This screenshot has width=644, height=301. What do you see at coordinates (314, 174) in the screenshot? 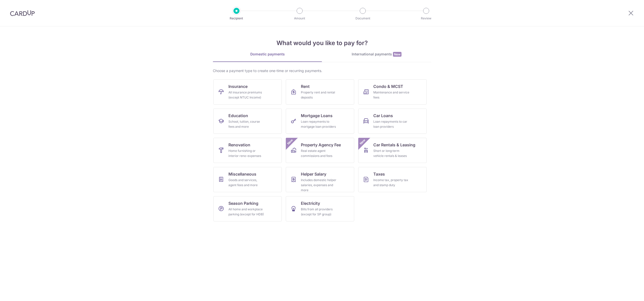
I see `span: Helper Salary` at bounding box center [314, 174].